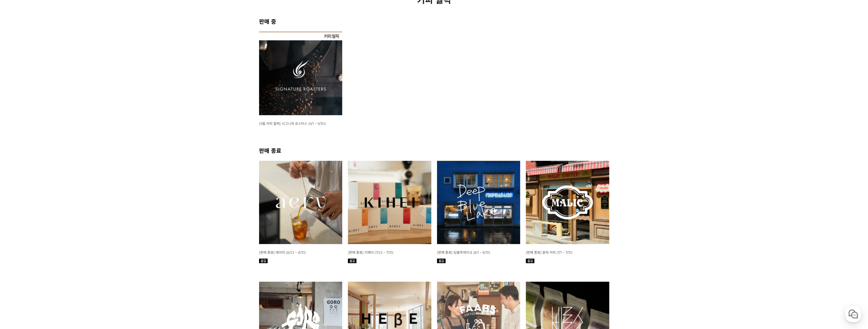  I want to click on span: 대화, so click(56, 192).